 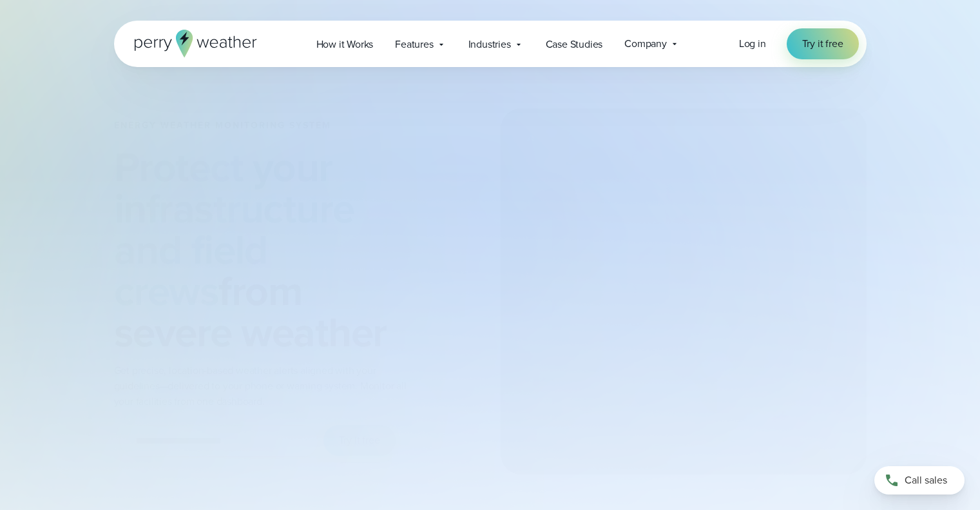 I want to click on a: Log in, so click(x=753, y=43).